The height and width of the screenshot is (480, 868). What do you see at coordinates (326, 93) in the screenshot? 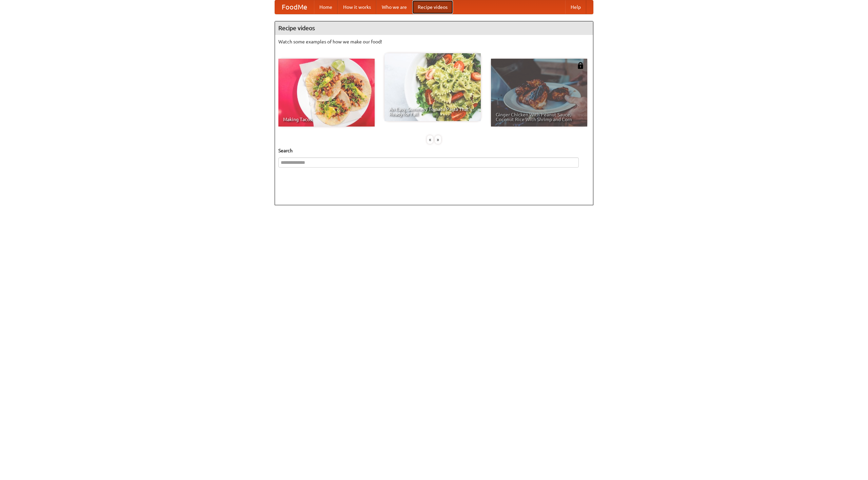
I see `a: Making Tacos` at bounding box center [326, 93].